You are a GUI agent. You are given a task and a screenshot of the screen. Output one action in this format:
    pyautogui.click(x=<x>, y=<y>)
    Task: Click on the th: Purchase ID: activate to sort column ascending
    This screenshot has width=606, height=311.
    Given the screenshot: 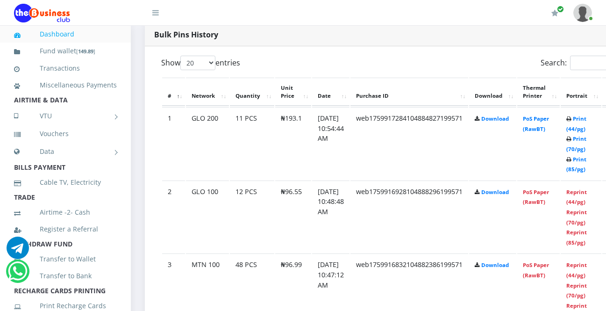 What is the action you would take?
    pyautogui.click(x=409, y=92)
    